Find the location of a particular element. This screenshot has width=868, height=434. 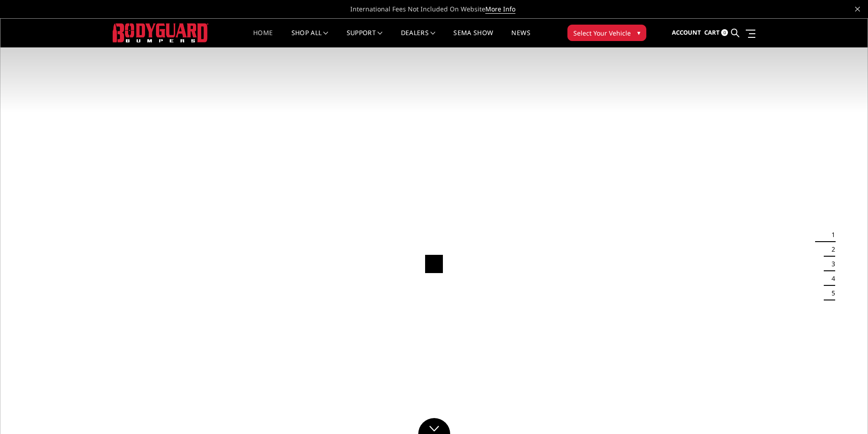

span: Select Your Vehicle is located at coordinates (602, 33).